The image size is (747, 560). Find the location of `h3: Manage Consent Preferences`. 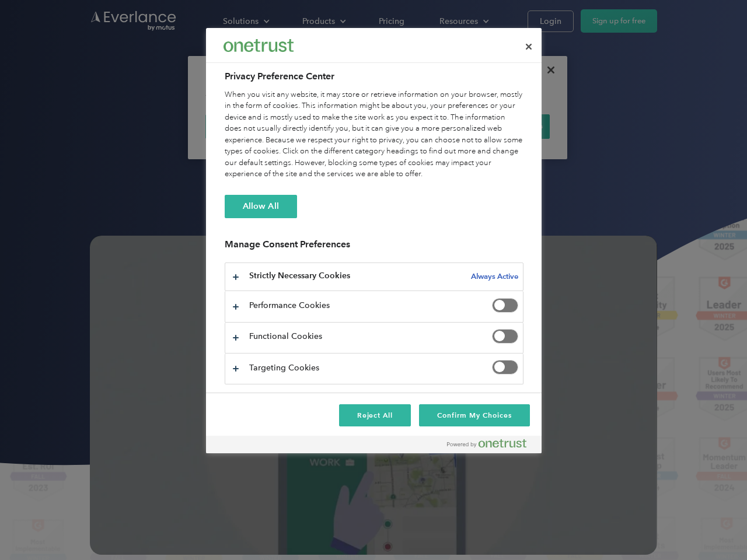

h3: Manage Consent Preferences is located at coordinates (374, 247).